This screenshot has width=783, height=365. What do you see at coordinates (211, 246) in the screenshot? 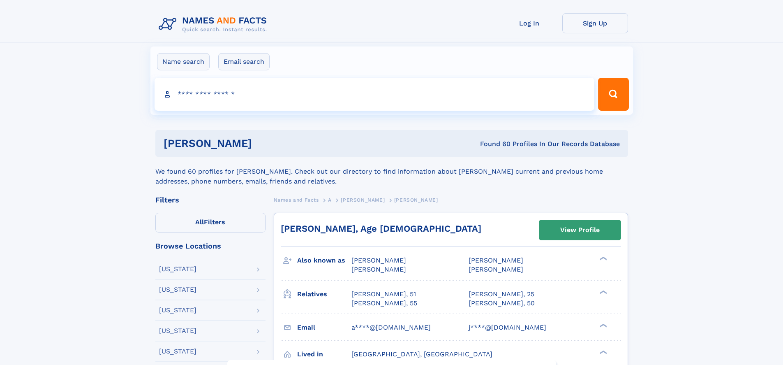
I see `div: Browse Locations` at bounding box center [211, 246].